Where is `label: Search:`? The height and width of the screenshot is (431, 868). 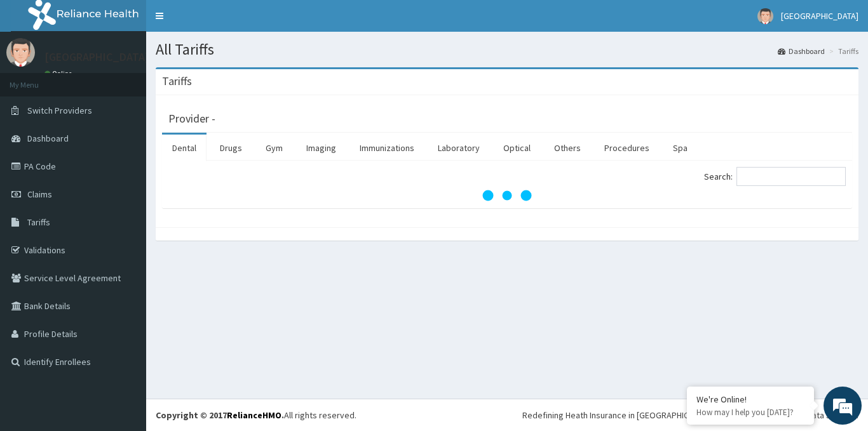 label: Search: is located at coordinates (774, 177).